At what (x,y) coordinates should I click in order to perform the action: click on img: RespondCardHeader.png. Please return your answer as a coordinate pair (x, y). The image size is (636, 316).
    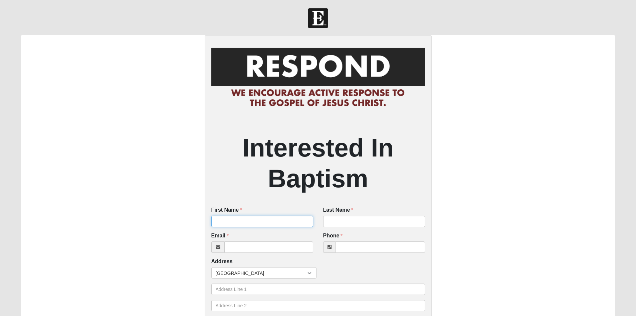
    Looking at the image, I should click on (318, 77).